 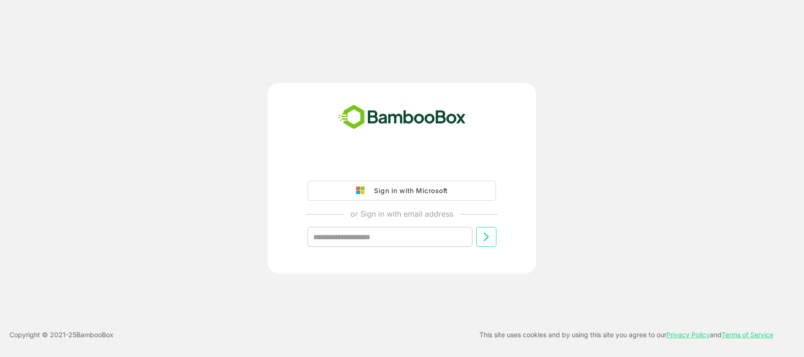 What do you see at coordinates (61, 335) in the screenshot?
I see `p: Copyright © 2021- 25 BambooBox` at bounding box center [61, 335].